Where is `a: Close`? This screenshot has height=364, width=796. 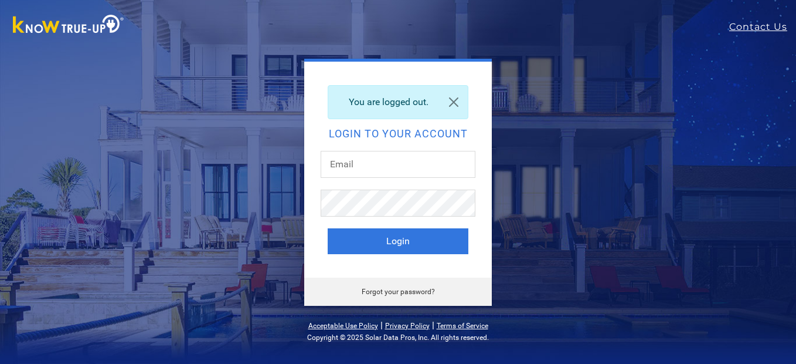
a: Close is located at coordinates (454, 102).